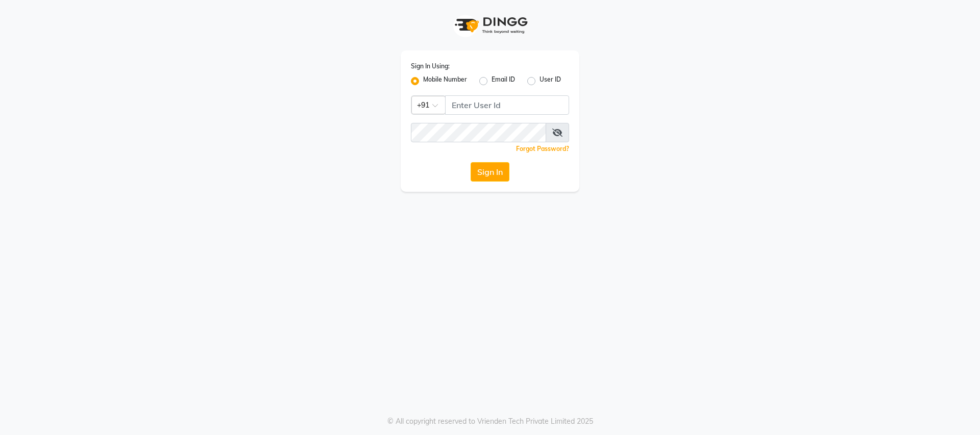 The height and width of the screenshot is (435, 980). What do you see at coordinates (550, 81) in the screenshot?
I see `label: User ID` at bounding box center [550, 81].